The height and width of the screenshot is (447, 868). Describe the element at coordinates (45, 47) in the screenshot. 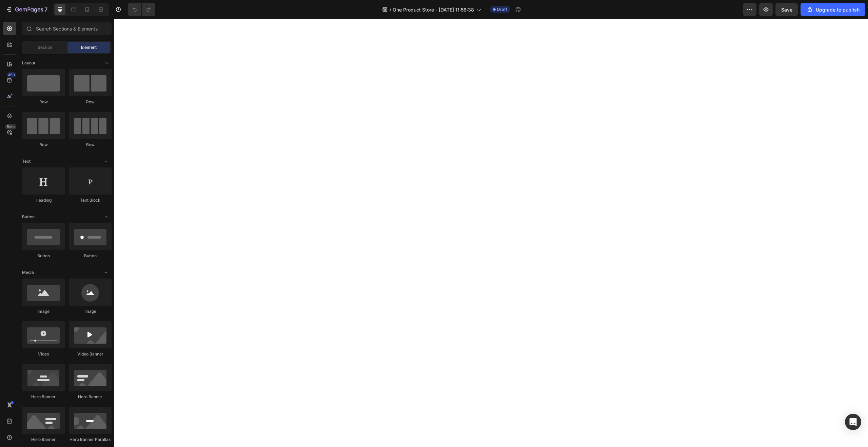

I see `span: Section` at that location.